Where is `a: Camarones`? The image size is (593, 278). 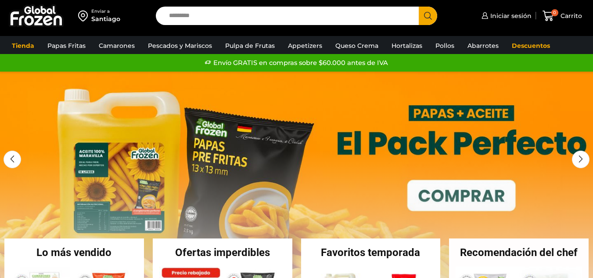 a: Camarones is located at coordinates (117, 46).